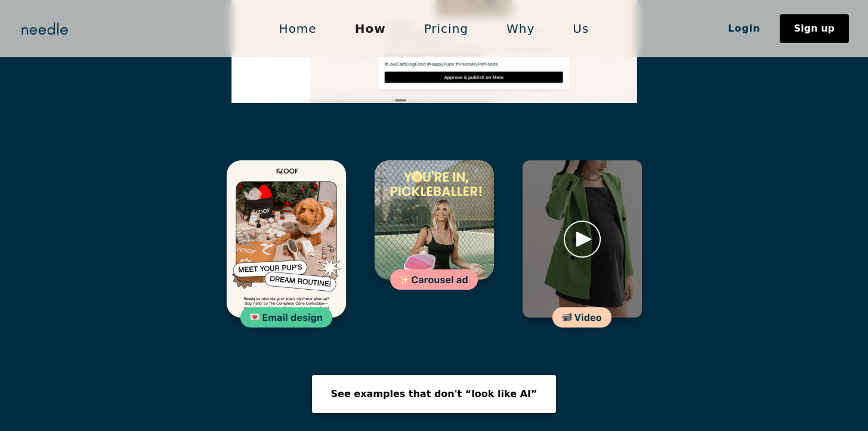 The width and height of the screenshot is (868, 431). I want to click on a: How, so click(371, 28).